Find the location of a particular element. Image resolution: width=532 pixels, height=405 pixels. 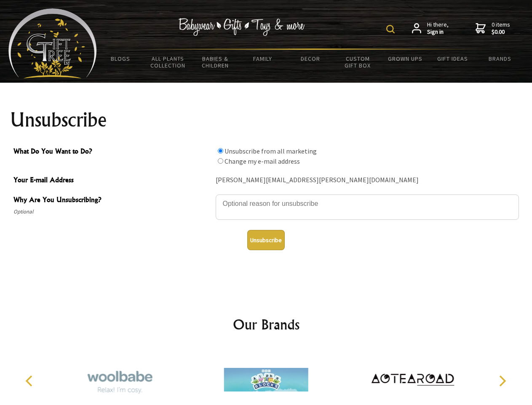

a: Family is located at coordinates (263, 59).